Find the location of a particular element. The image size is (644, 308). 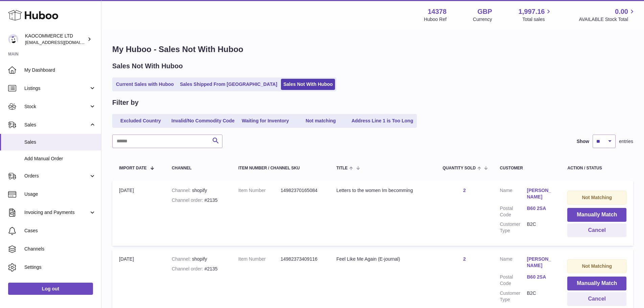

div: Huboo Ref is located at coordinates (435, 20).